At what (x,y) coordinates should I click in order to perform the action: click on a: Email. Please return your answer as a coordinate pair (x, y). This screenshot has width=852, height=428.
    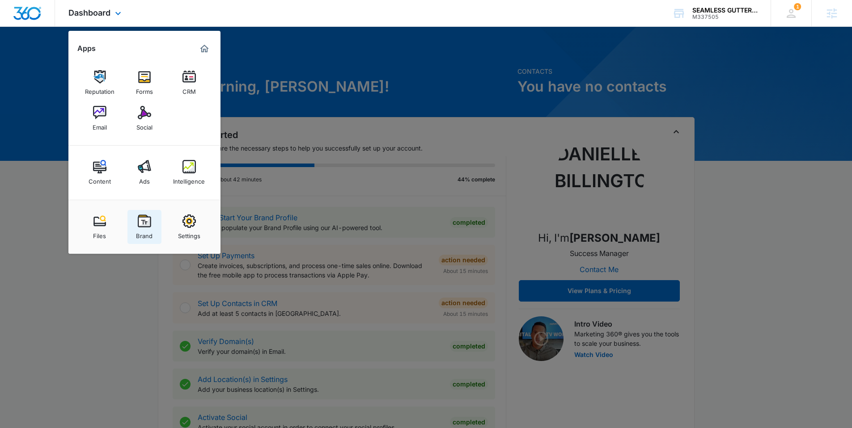
    Looking at the image, I should click on (100, 119).